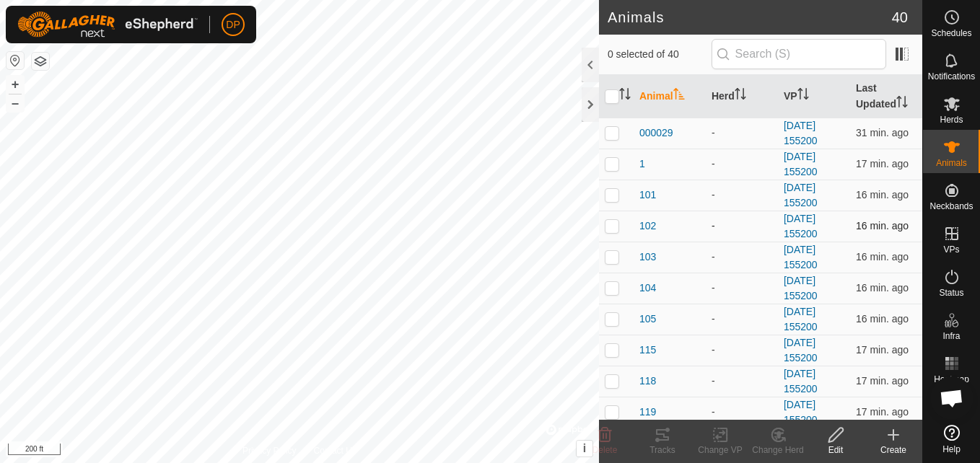 The image size is (980, 463). I want to click on span: 103, so click(647, 257).